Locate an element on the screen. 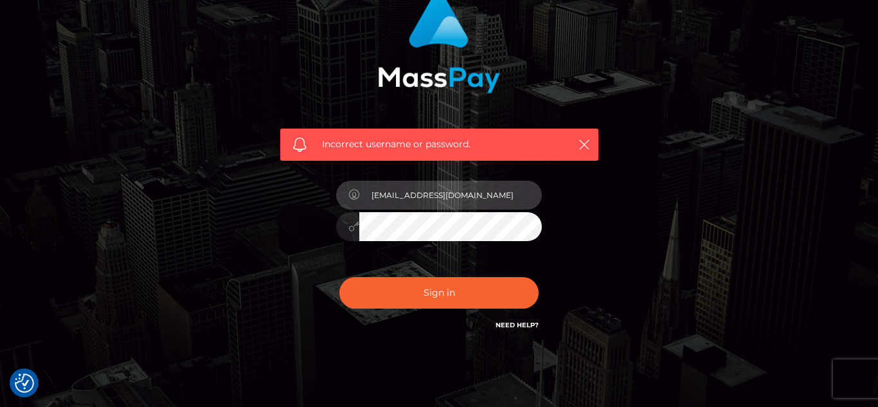 The image size is (878, 407). button: Sign in is located at coordinates (439, 293).